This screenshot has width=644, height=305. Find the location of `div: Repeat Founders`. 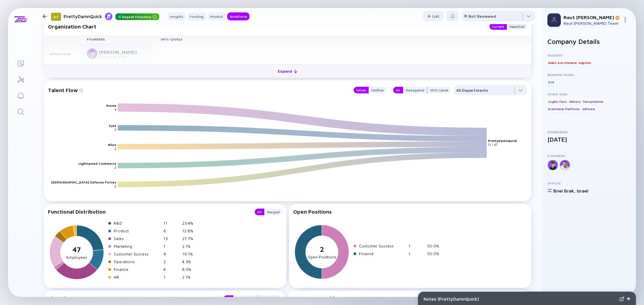

div: Repeat Founders is located at coordinates (138, 16).